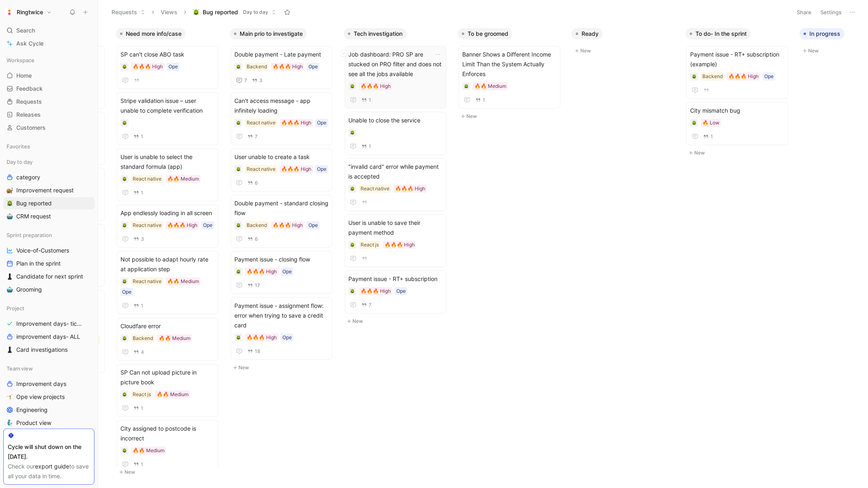 Image resolution: width=868 pixels, height=488 pixels. What do you see at coordinates (49, 88) in the screenshot?
I see `a: Feedback` at bounding box center [49, 88].